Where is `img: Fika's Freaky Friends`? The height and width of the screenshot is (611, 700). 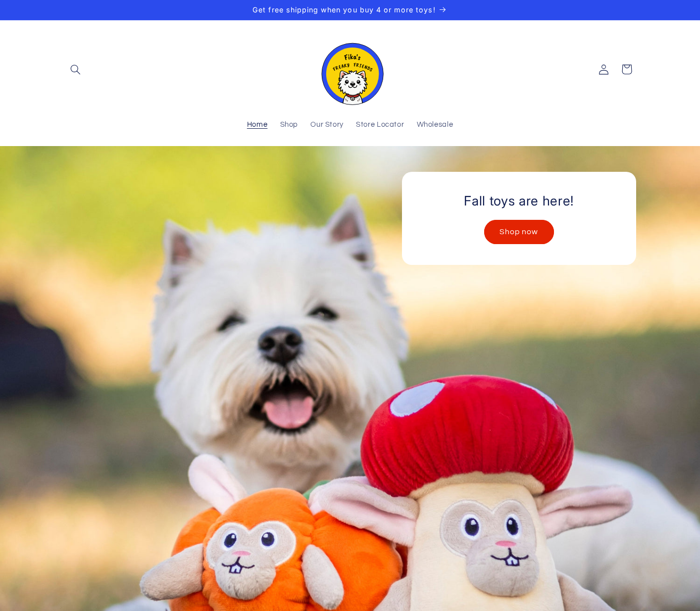 img: Fika's Freaky Friends is located at coordinates (350, 69).